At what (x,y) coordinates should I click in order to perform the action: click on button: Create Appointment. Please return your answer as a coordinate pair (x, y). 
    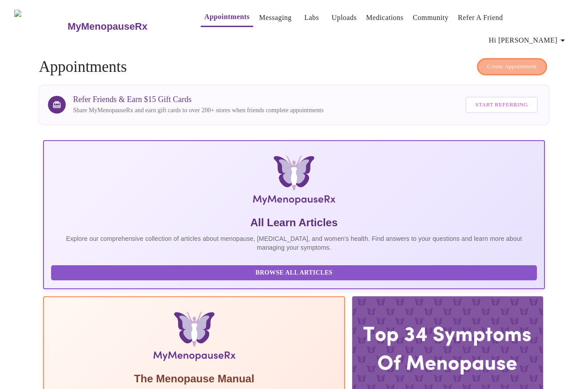
    Looking at the image, I should click on (512, 67).